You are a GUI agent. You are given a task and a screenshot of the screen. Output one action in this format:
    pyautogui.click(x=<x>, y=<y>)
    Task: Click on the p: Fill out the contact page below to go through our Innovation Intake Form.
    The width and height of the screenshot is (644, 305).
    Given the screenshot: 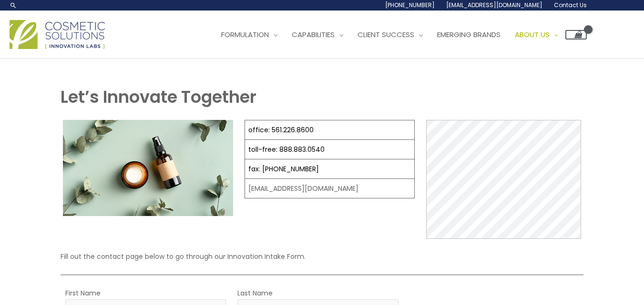 What is the action you would take?
    pyautogui.click(x=322, y=257)
    